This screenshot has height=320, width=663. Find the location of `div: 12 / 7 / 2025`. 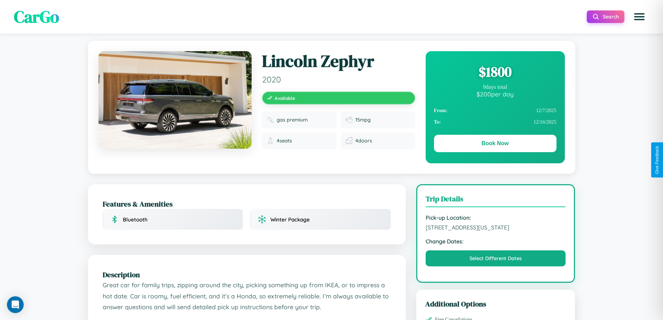

div: 12 / 7 / 2025 is located at coordinates (495, 110).